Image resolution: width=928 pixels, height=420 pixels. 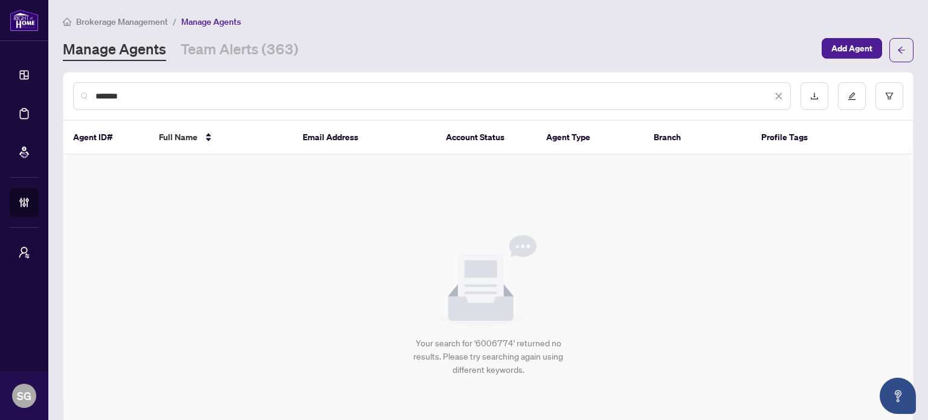 What do you see at coordinates (852, 48) in the screenshot?
I see `span: Add Agent` at bounding box center [852, 48].